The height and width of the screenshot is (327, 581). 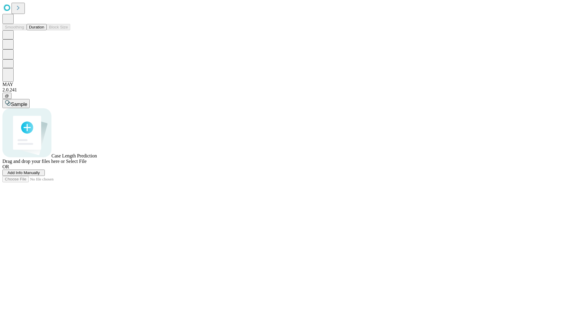 What do you see at coordinates (15, 27) in the screenshot?
I see `button: Smoothing` at bounding box center [15, 27].